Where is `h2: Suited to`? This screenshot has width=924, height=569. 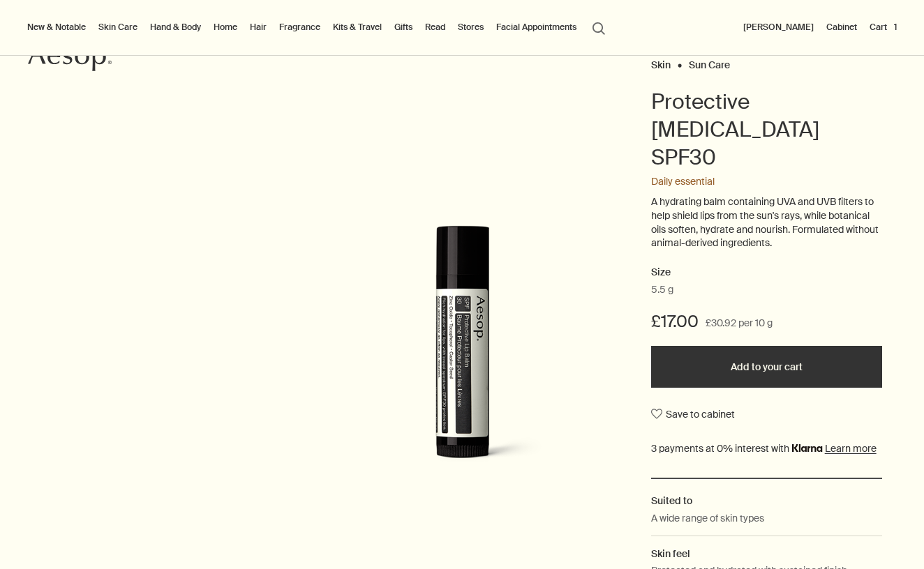
h2: Suited to is located at coordinates (767, 501).